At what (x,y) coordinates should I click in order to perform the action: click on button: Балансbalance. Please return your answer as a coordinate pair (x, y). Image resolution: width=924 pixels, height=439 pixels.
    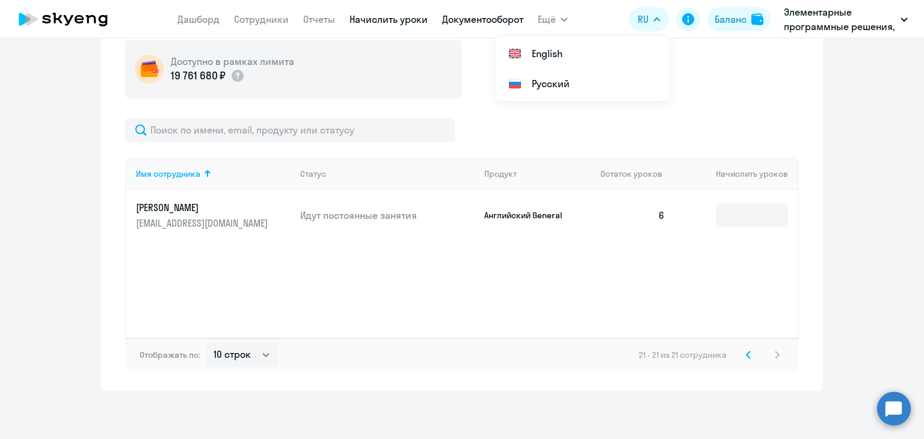
    Looking at the image, I should click on (739, 19).